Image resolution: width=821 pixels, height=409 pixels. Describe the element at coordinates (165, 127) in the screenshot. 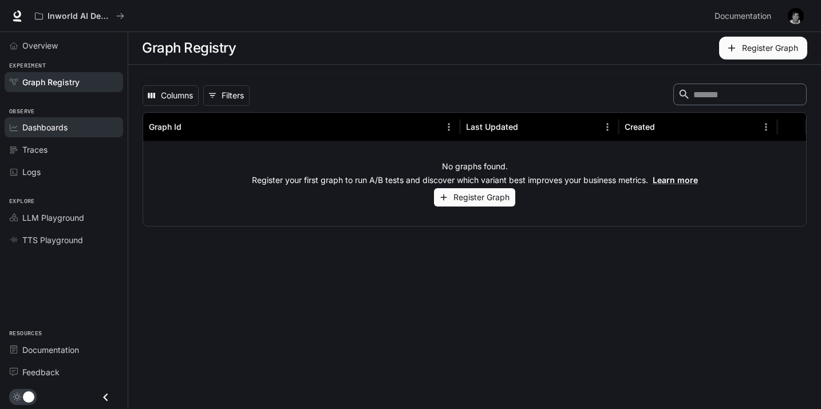

I see `div: Graph Id` at that location.